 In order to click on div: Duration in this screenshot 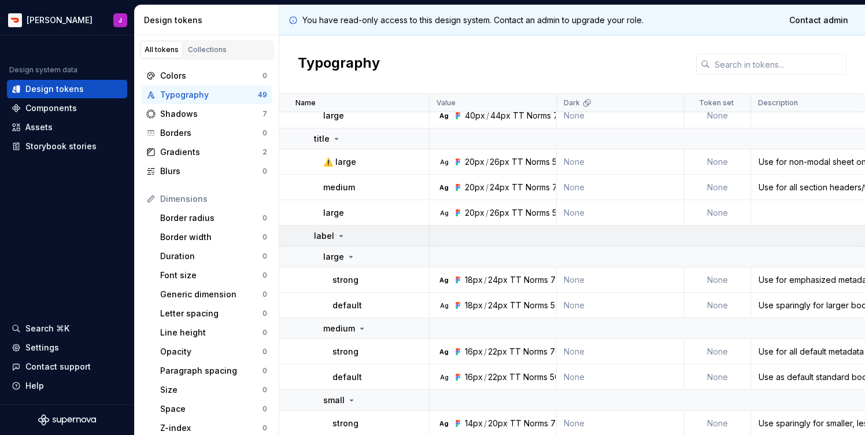, I will do `click(211, 256)`.